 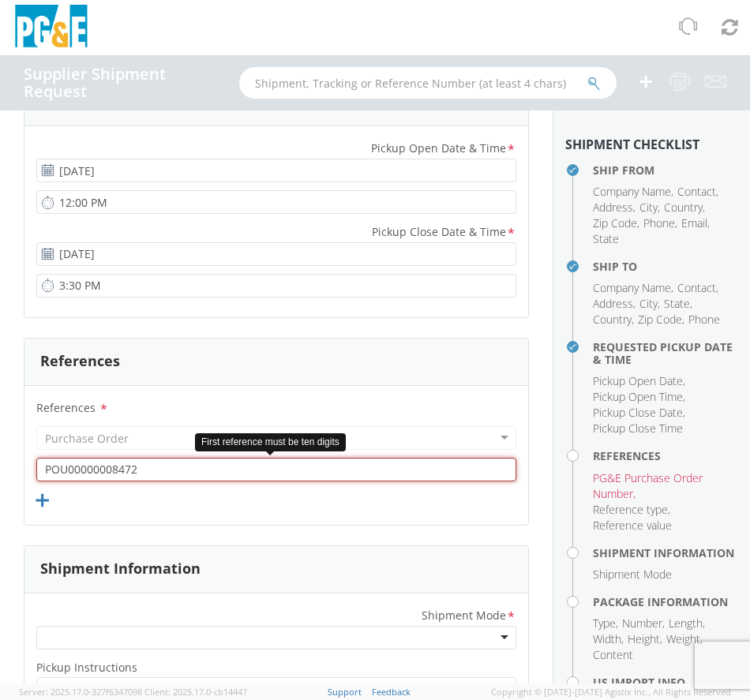 I want to click on h4: Requested Pickup Date & Time, so click(x=665, y=353).